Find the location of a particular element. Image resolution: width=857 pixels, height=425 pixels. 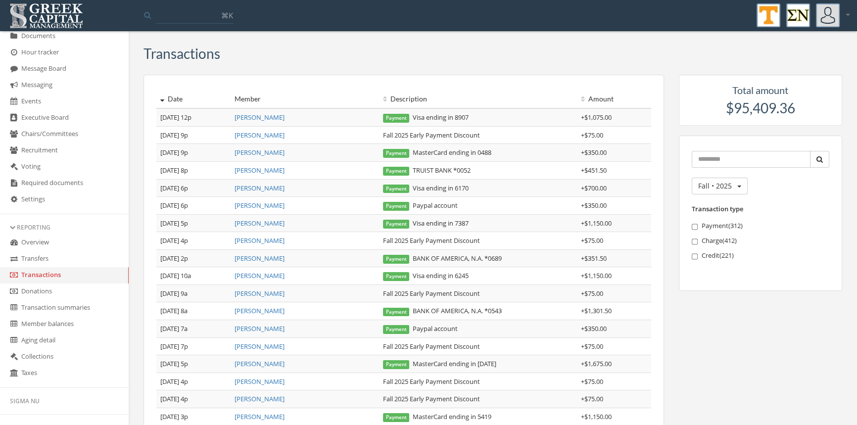

div: Date is located at coordinates (194, 99).